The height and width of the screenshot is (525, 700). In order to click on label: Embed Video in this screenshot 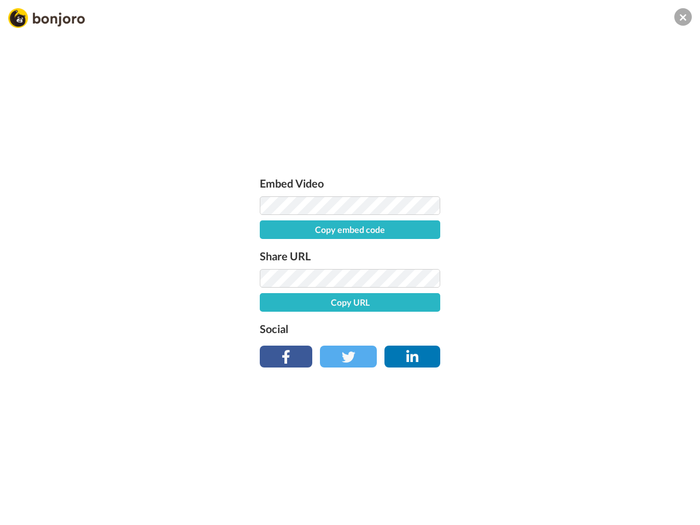, I will do `click(350, 183)`.